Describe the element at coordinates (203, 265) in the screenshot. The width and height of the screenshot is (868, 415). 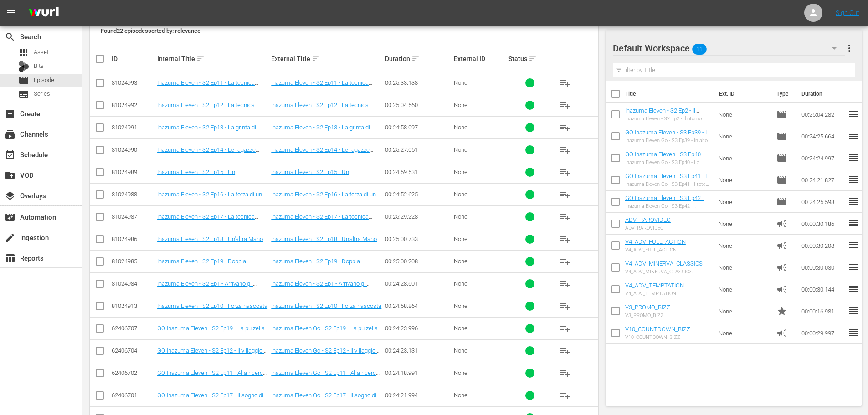
I see `a: Inazuma Eleven - S2 Ep19 - Doppia personalità` at that location.